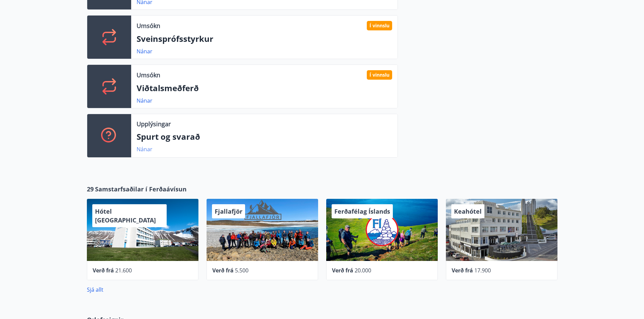 The width and height of the screenshot is (644, 319). Describe the element at coordinates (482, 270) in the screenshot. I see `span: 17.900` at that location.